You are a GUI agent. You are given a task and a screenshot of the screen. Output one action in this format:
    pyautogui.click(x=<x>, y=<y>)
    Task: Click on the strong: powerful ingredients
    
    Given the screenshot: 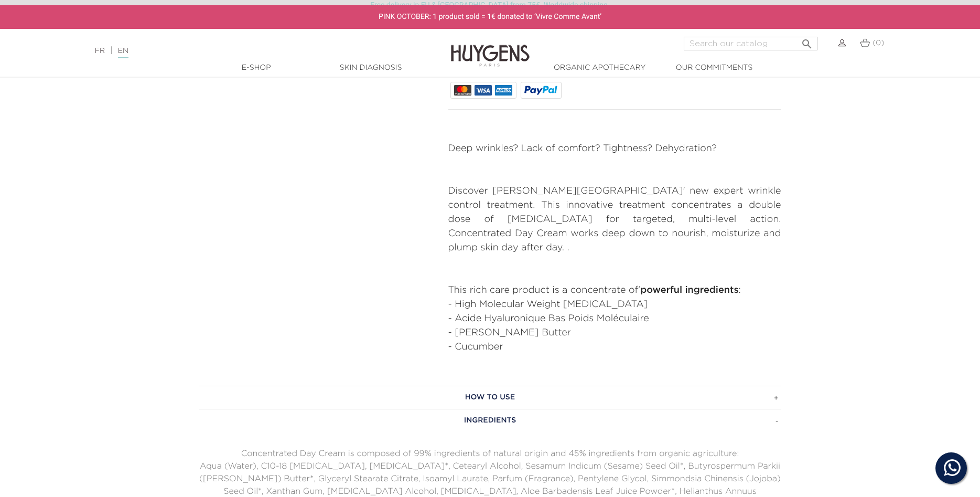 What is the action you would take?
    pyautogui.click(x=689, y=290)
    